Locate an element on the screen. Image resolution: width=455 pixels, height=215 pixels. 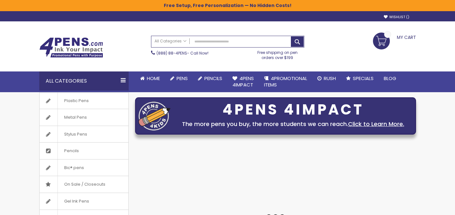
a: Plastic Pens is located at coordinates (84, 101).